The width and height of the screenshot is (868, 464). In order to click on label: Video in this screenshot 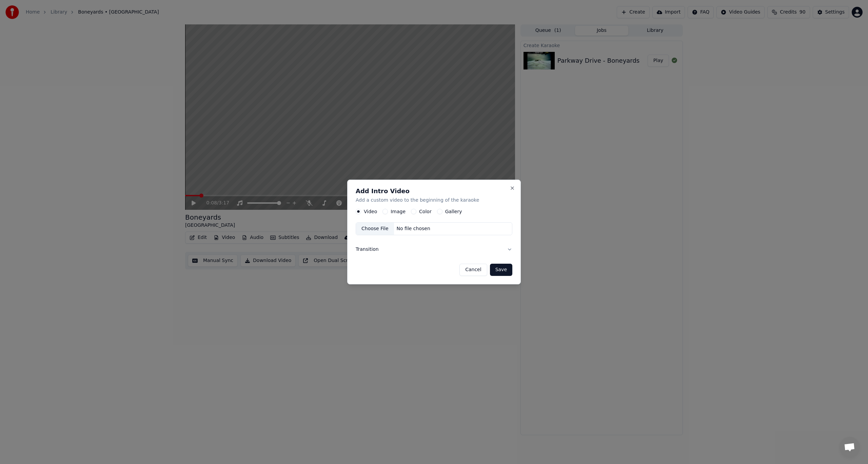, I will do `click(370, 211)`.